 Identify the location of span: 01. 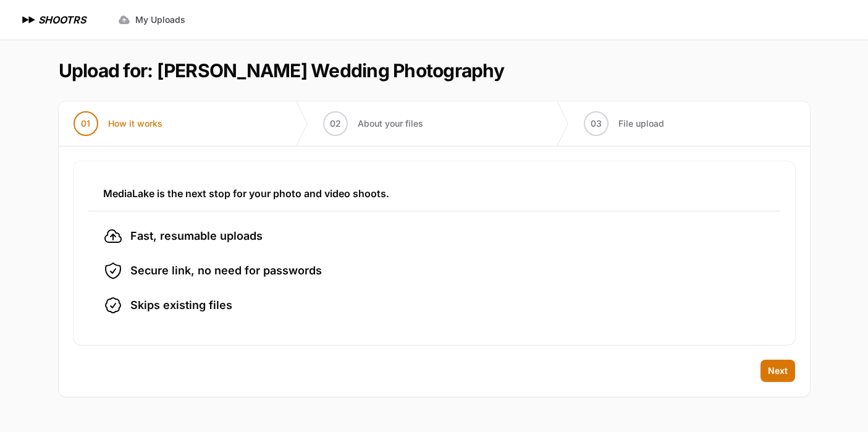
(85, 123).